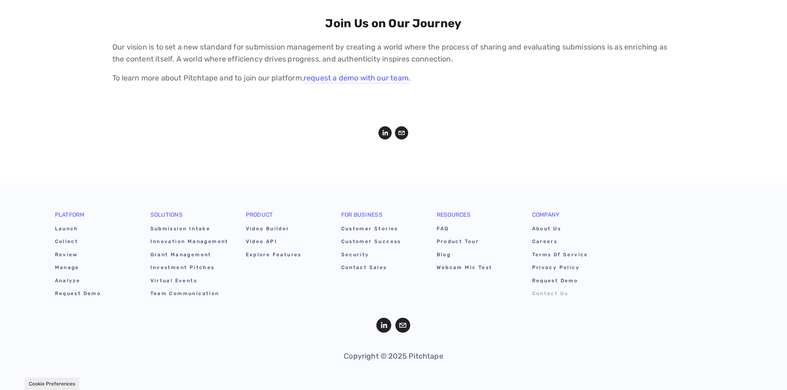 This screenshot has width=787, height=390. Describe the element at coordinates (190, 295) in the screenshot. I see `a: Team Communication` at that location.